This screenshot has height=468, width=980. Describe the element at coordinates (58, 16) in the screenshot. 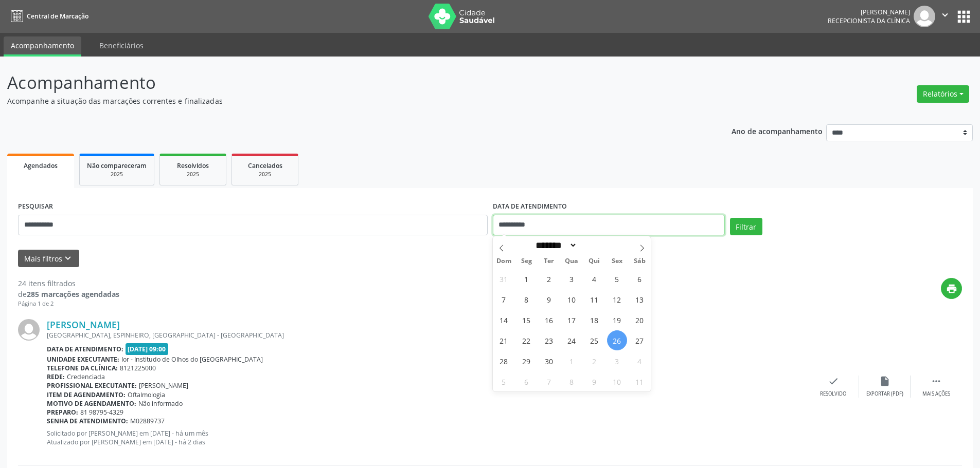

I see `span: Central de Marcação` at that location.